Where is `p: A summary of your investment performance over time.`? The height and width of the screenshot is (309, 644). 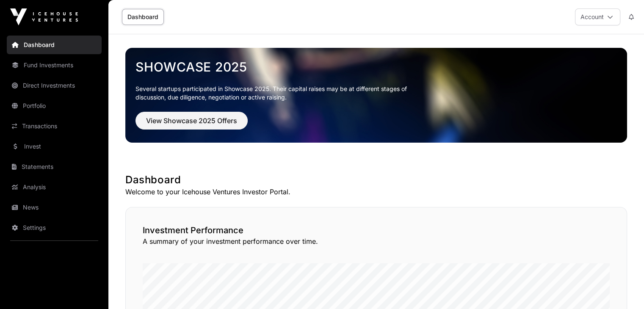 p: A summary of your investment performance over time. is located at coordinates (376, 241).